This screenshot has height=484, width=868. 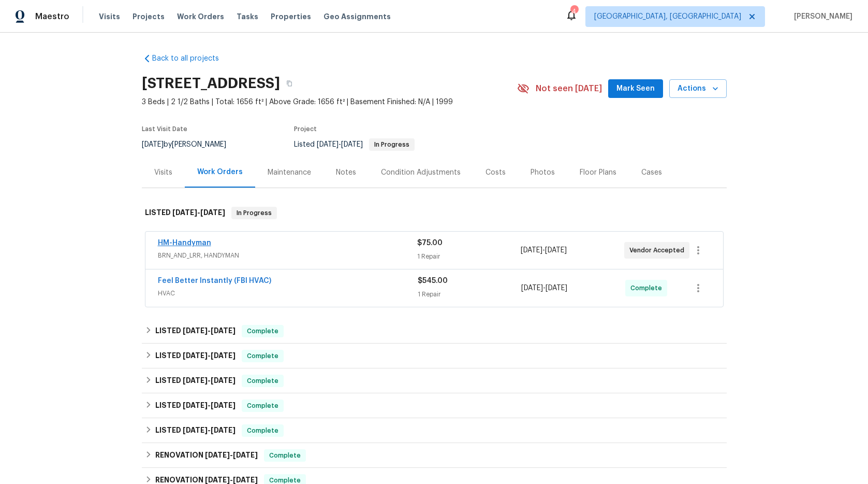 I want to click on span: Projects, so click(x=148, y=16).